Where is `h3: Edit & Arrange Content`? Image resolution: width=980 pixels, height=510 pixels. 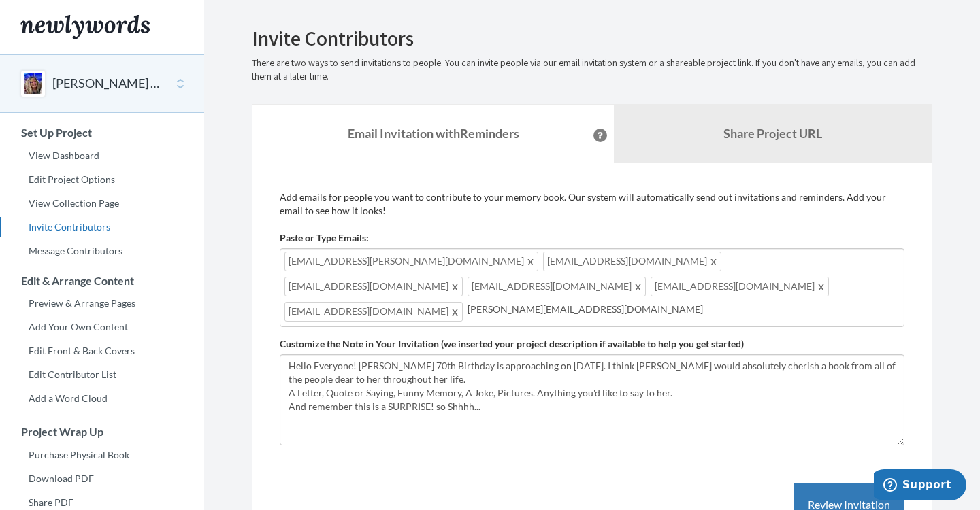 h3: Edit & Arrange Content is located at coordinates (102, 281).